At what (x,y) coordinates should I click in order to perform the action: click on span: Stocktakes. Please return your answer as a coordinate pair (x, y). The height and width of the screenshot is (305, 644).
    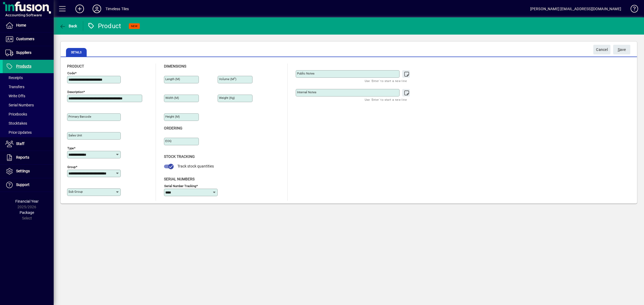
    Looking at the image, I should click on (16, 123).